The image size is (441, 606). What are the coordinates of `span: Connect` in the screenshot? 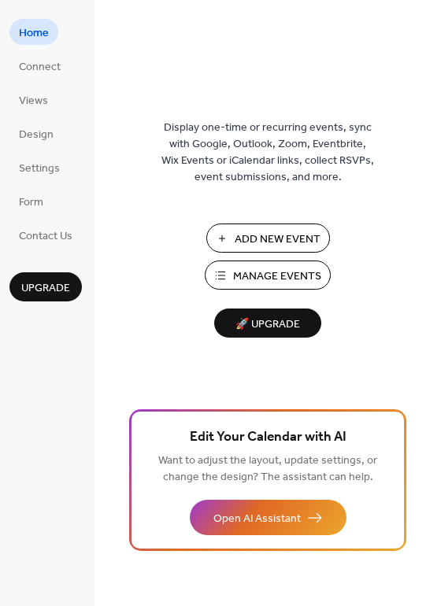 It's located at (39, 67).